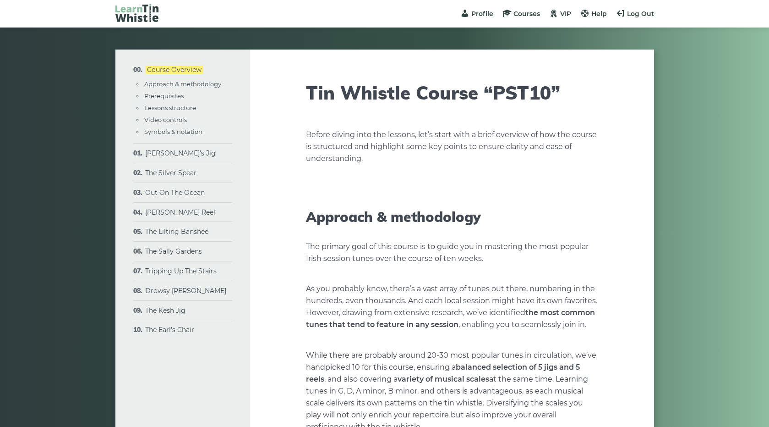 This screenshot has height=427, width=769. Describe the element at coordinates (171, 173) in the screenshot. I see `a: The Silver Spear` at that location.